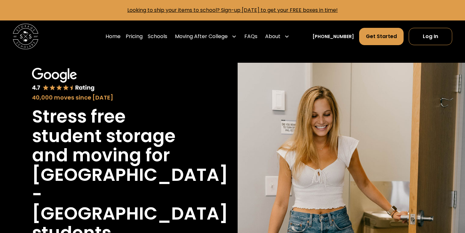 The height and width of the screenshot is (233, 465). Describe the element at coordinates (114, 136) in the screenshot. I see `h1: Stress free student storage and moving for` at that location.